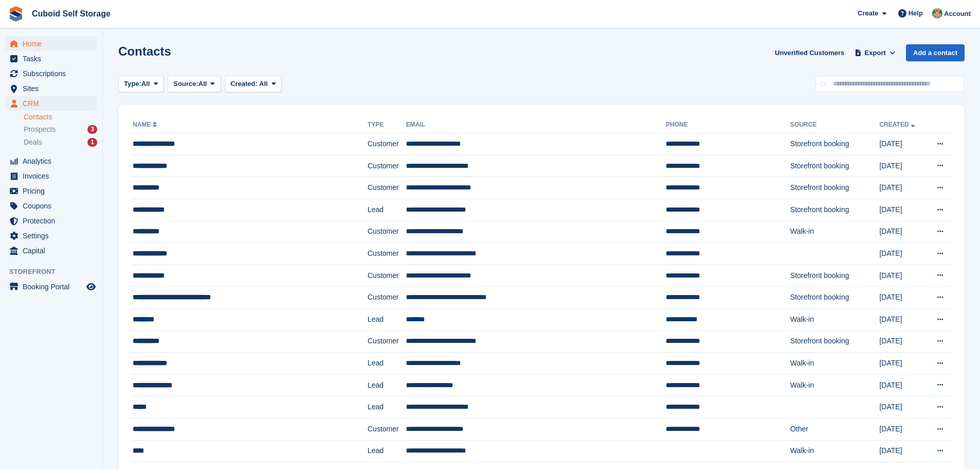 The image size is (980, 469). Describe the element at coordinates (936, 53) in the screenshot. I see `a: Add a contact` at that location.